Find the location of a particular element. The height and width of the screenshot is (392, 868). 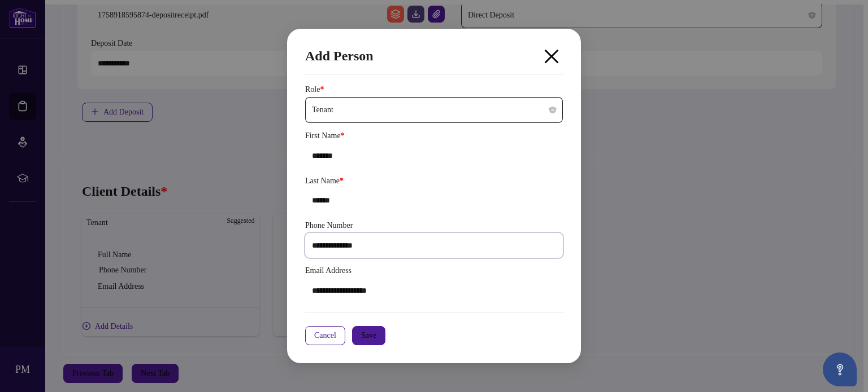

h2: Add Person is located at coordinates (434, 56).